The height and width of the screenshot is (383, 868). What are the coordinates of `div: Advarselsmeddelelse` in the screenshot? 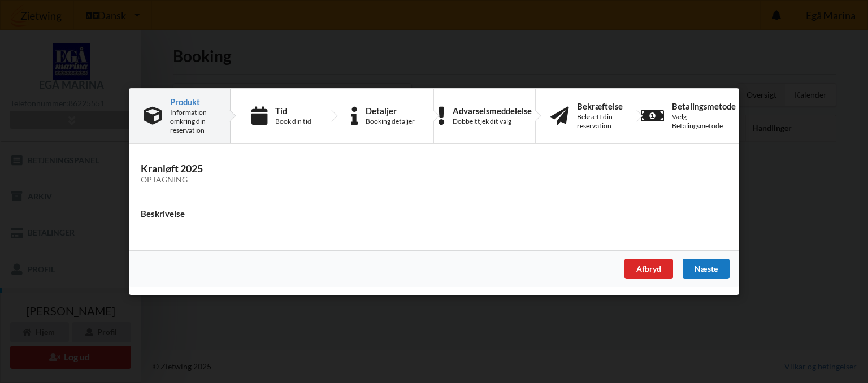 It's located at (492, 111).